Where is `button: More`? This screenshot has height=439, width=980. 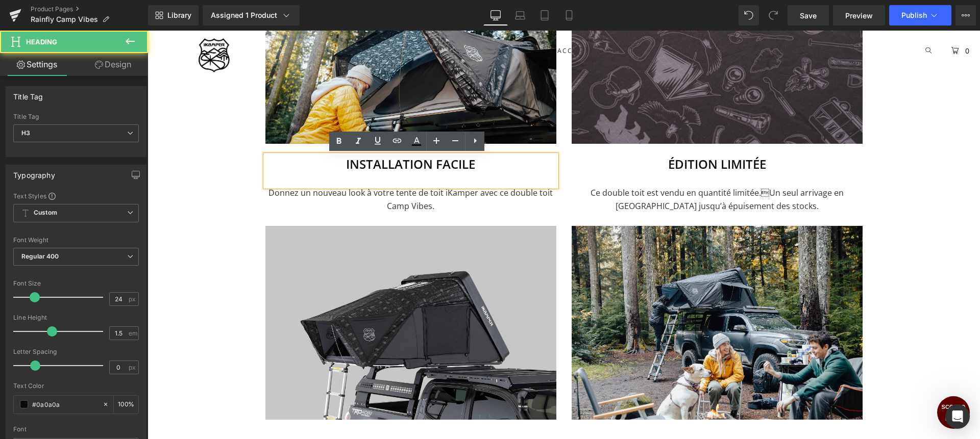
button: More is located at coordinates (966, 15).